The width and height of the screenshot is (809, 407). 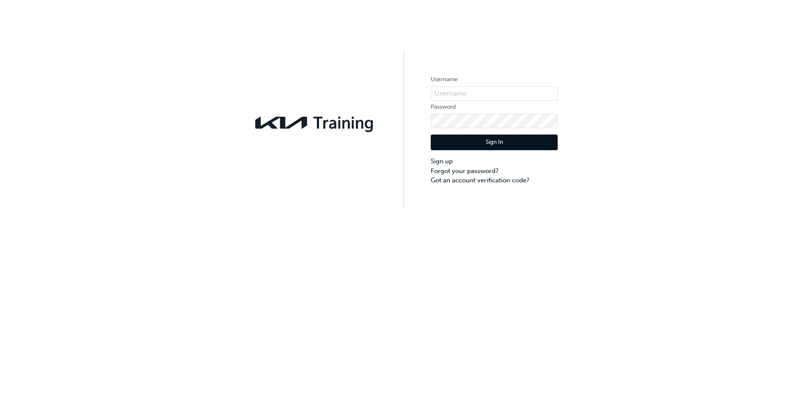 I want to click on a: Sign up, so click(x=494, y=161).